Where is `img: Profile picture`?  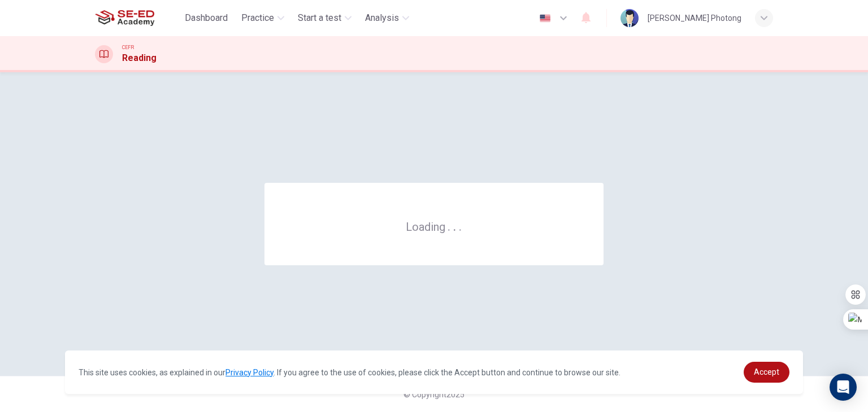
img: Profile picture is located at coordinates (629, 18).